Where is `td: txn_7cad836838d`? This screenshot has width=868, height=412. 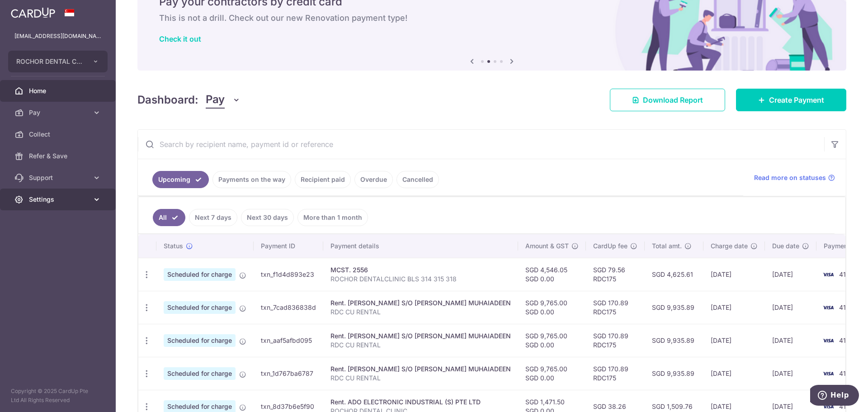
td: txn_7cad836838d is located at coordinates (288, 307).